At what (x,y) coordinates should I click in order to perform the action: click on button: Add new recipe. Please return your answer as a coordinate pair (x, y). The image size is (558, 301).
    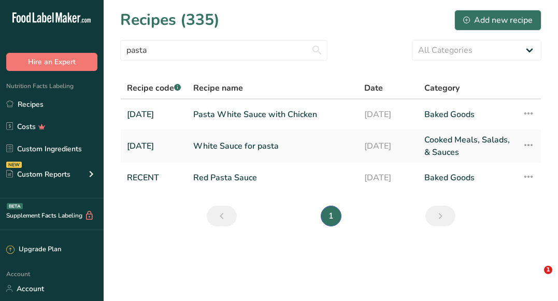
    Looking at the image, I should click on (498, 20).